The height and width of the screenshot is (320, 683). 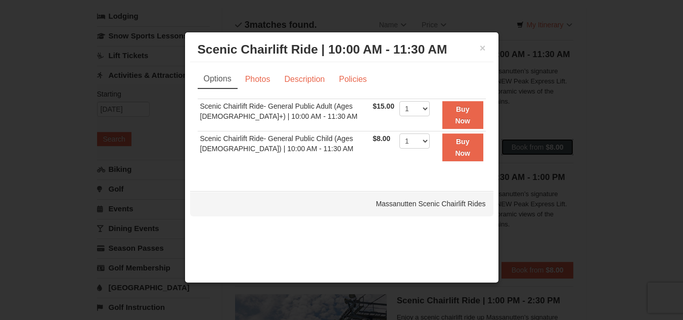 What do you see at coordinates (258, 79) in the screenshot?
I see `a: Photos` at bounding box center [258, 79].